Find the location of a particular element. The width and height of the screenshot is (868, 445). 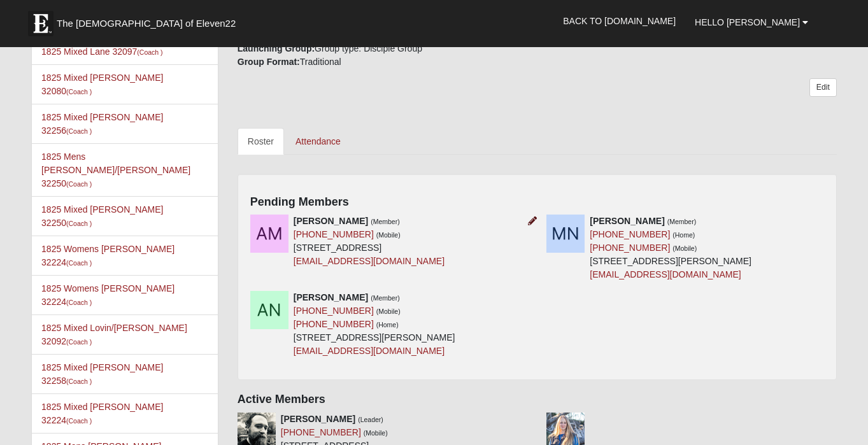

strong: Launching Group: is located at coordinates (275, 48).